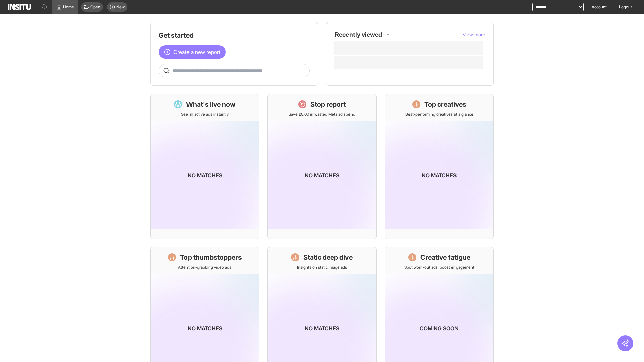 Image resolution: width=644 pixels, height=362 pixels. I want to click on span: View more, so click(474, 34).